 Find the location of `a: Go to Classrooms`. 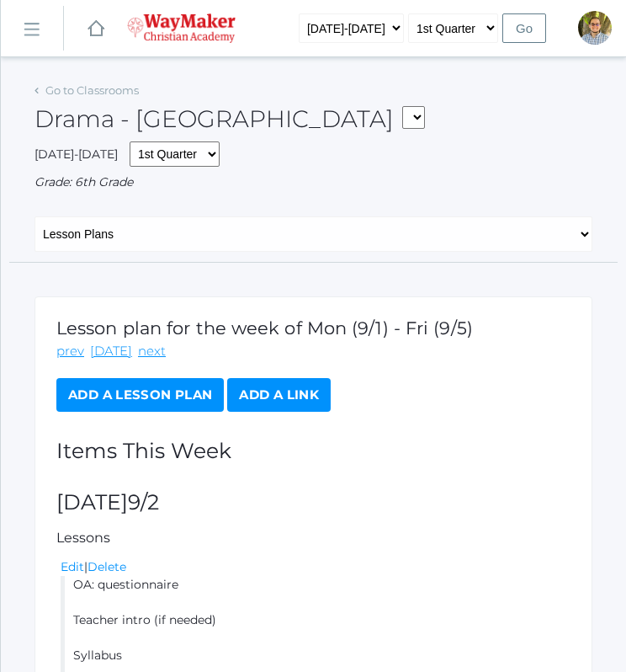

a: Go to Classrooms is located at coordinates (92, 90).